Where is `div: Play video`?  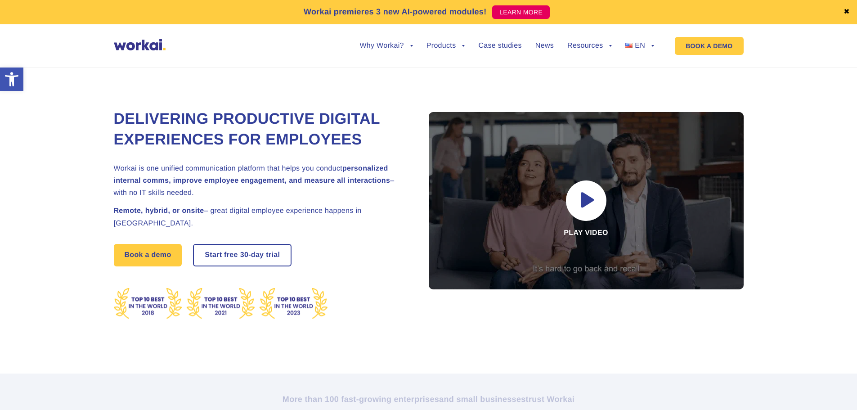 div: Play video is located at coordinates (586, 201).